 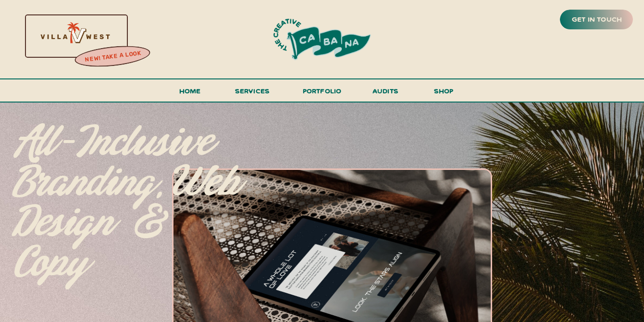 What do you see at coordinates (190, 93) in the screenshot?
I see `a: Home` at bounding box center [190, 93].